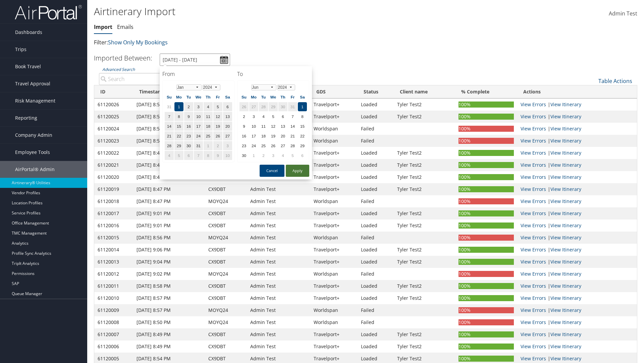 The width and height of the screenshot is (644, 363). I want to click on span: Company Admin, so click(33, 135).